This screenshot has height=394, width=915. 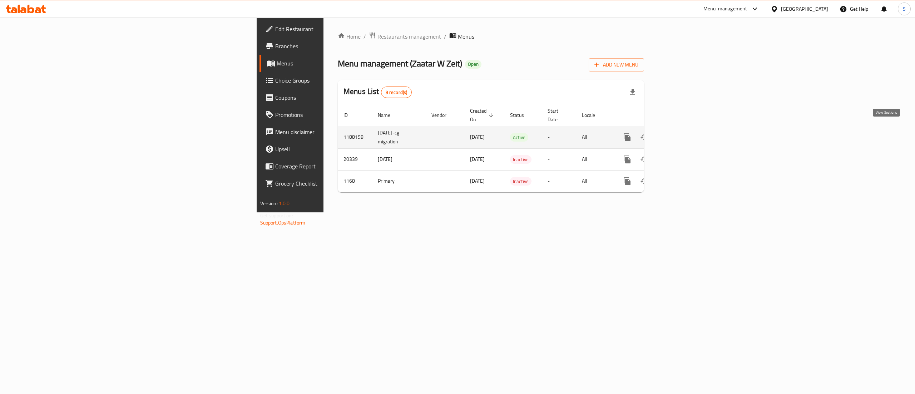 I want to click on span: Edit Restaurant, so click(x=340, y=29).